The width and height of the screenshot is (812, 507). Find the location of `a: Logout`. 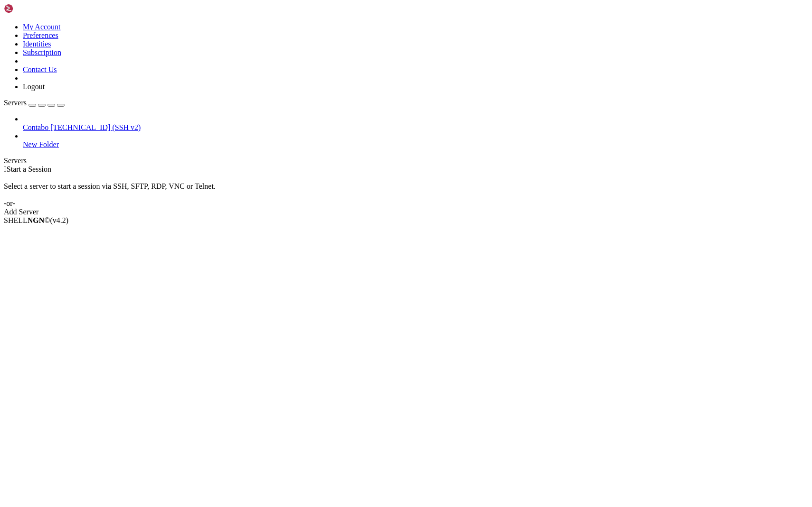

a: Logout is located at coordinates (34, 86).